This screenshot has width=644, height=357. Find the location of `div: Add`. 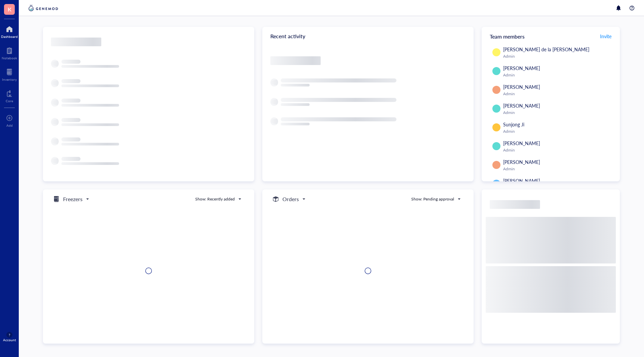

div: Add is located at coordinates (9, 125).